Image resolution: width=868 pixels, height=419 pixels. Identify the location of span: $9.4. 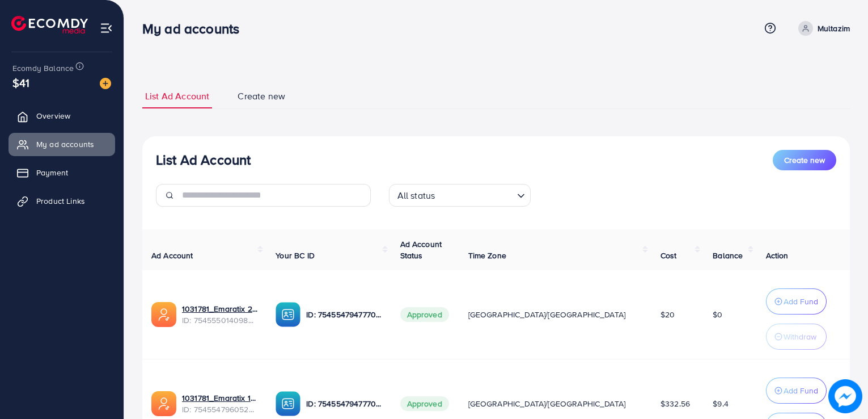
(721, 404).